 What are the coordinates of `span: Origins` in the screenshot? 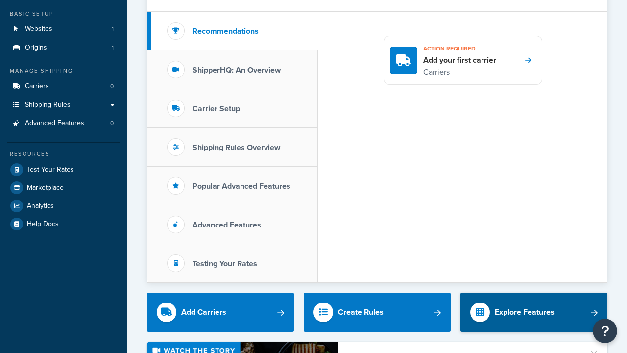 It's located at (36, 47).